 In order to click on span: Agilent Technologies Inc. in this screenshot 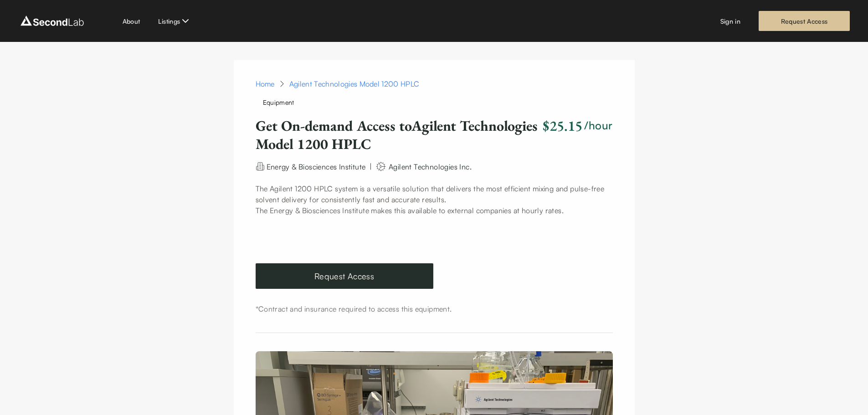, I will do `click(430, 167)`.